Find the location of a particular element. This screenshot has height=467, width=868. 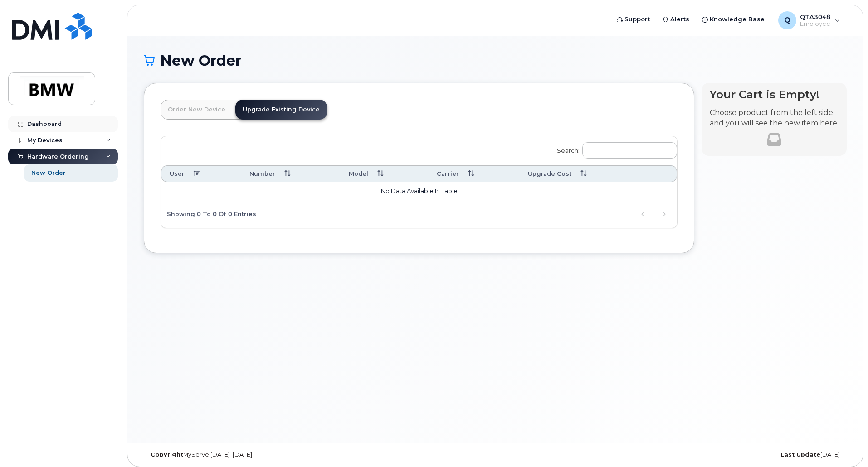

p: Choose product from the left side and you will see the new item here. is located at coordinates (774, 118).